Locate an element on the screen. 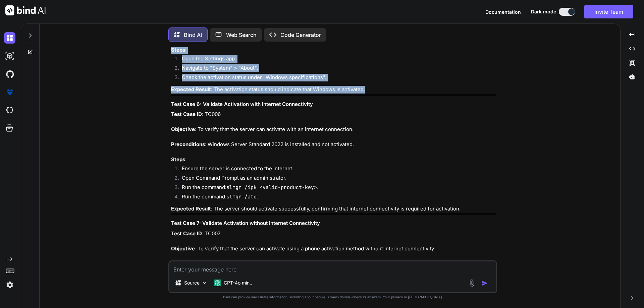 The image size is (644, 308). p: Code Generator is located at coordinates (301, 35).